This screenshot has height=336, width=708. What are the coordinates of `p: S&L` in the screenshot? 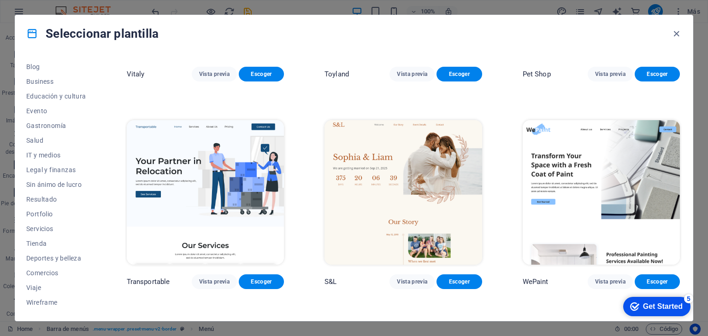 It's located at (330, 282).